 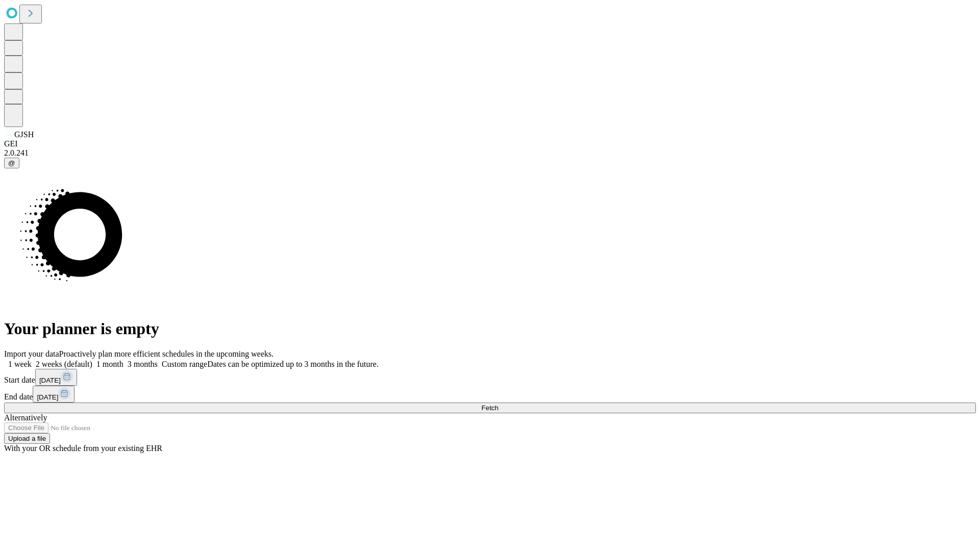 I want to click on span: 1 week, so click(x=20, y=364).